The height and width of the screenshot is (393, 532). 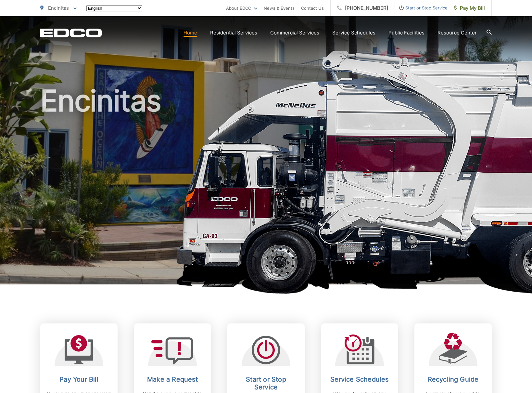 I want to click on h2: Service Schedules, so click(x=360, y=379).